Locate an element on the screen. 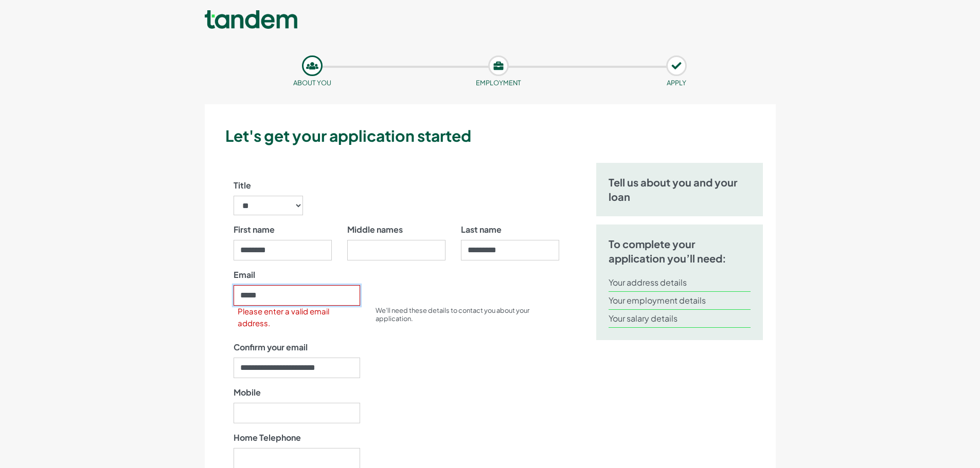 This screenshot has height=468, width=980. label: Title is located at coordinates (242, 186).